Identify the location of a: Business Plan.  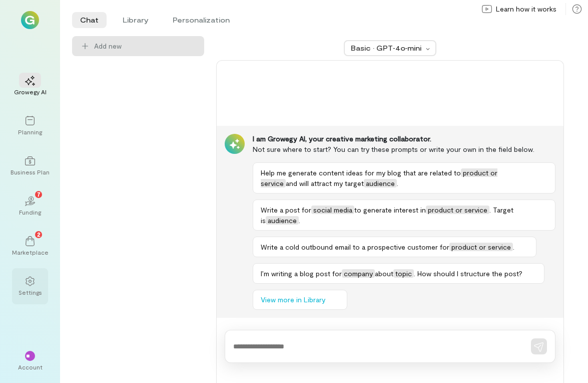
(30, 166).